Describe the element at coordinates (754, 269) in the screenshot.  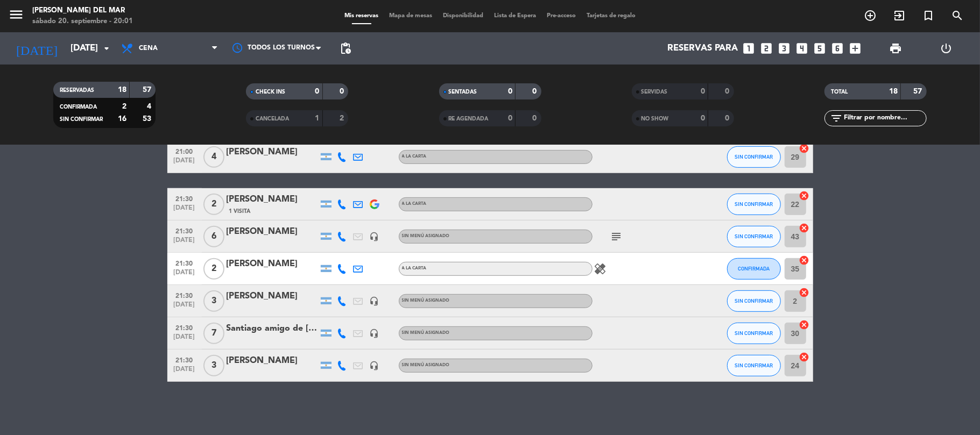
I see `button: CONFIRMADA` at that location.